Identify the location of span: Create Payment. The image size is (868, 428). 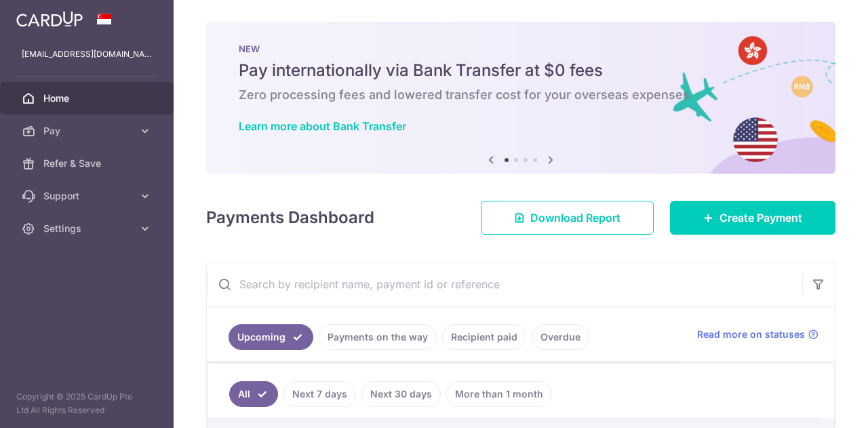
(761, 218).